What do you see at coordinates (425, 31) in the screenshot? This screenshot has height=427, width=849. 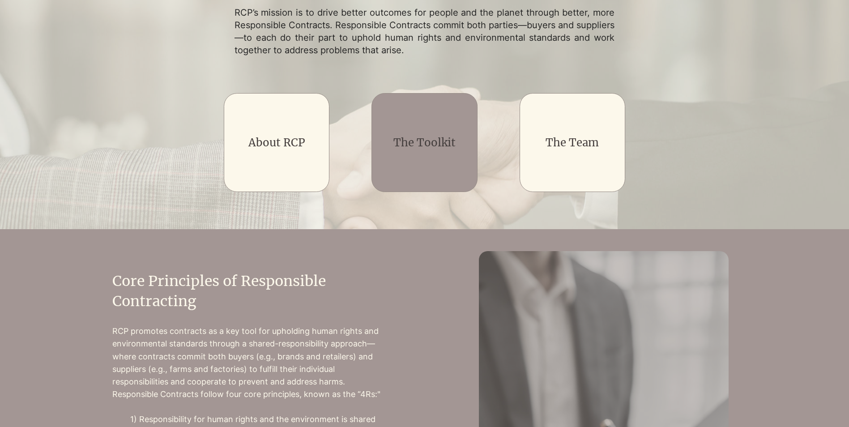 I see `p: RCP’s mission is to drive better outcomes for people and the planet through better, more Responsi...` at bounding box center [425, 31].